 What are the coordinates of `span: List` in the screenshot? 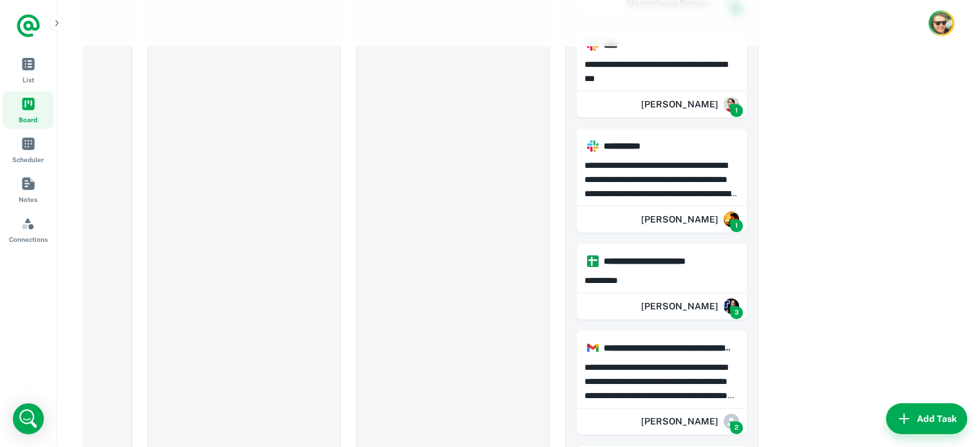 It's located at (28, 80).